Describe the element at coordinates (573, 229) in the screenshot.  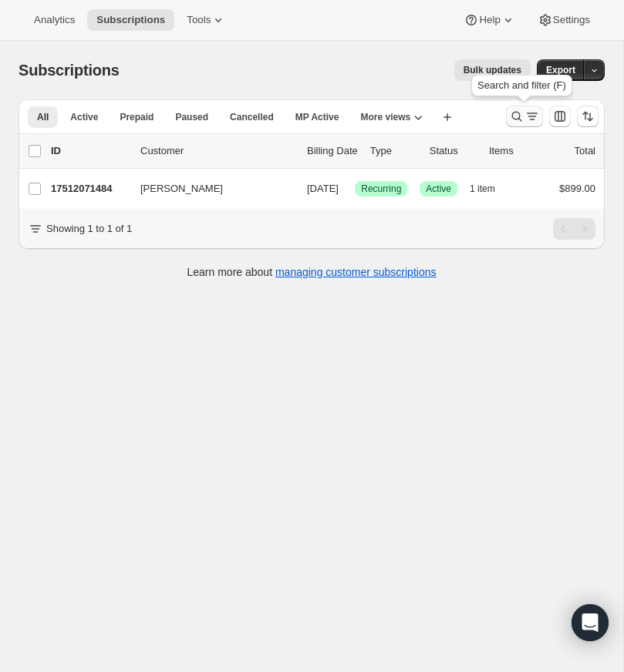
I see `nav: Pagination` at that location.